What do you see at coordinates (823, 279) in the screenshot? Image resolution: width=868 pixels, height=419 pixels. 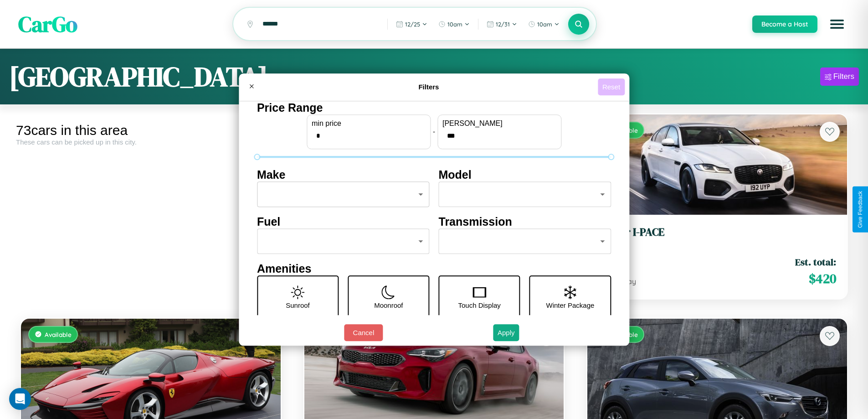 I see `span: $ 420` at bounding box center [823, 279].